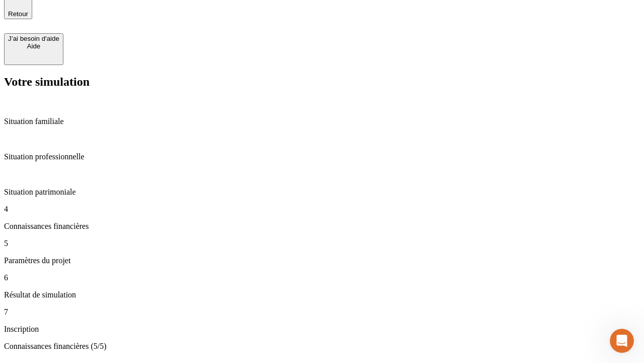 This screenshot has width=644, height=363. Describe the element at coordinates (322, 261) in the screenshot. I see `p: Paramètres du projet` at that location.